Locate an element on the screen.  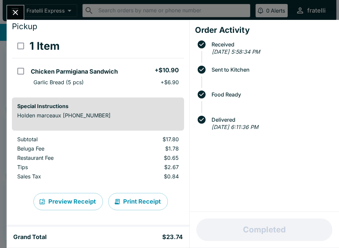
span: Sent to Kitchen is located at coordinates (271, 70).